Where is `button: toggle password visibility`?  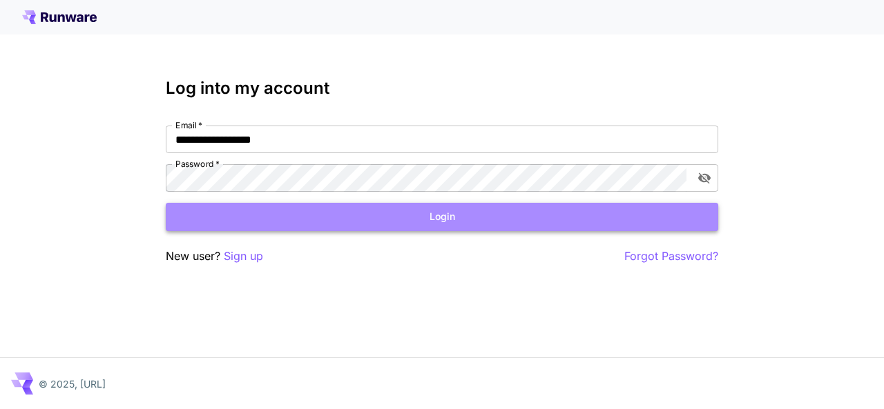
button: toggle password visibility is located at coordinates (704, 178).